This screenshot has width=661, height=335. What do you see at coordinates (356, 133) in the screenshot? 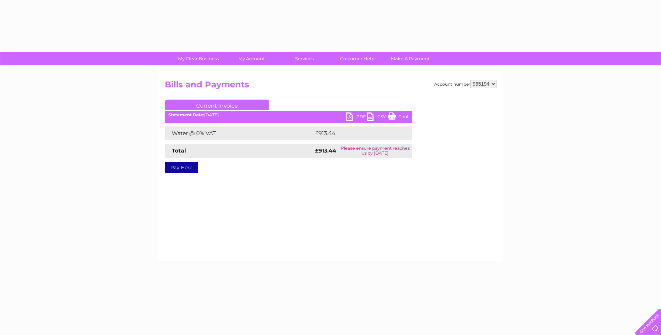
I see `td: £913.44` at bounding box center [356, 133].